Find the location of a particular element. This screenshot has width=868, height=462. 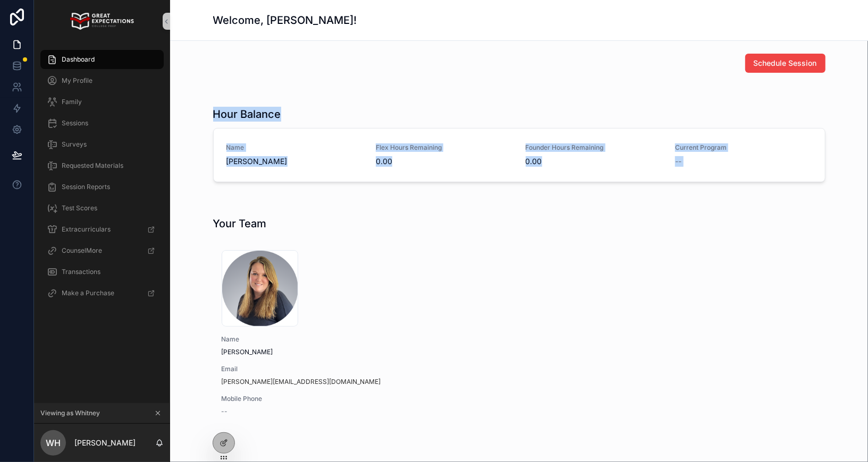

span: CounselMore is located at coordinates (82, 251).